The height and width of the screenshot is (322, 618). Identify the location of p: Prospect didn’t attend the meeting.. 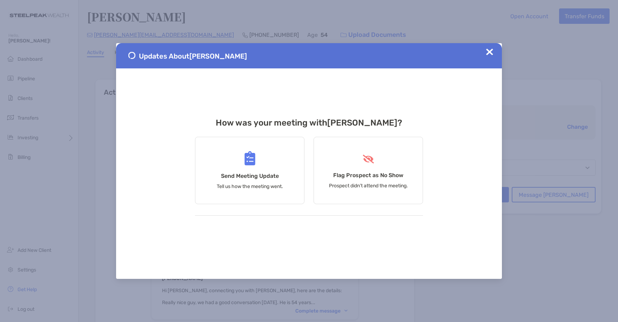
(368, 185).